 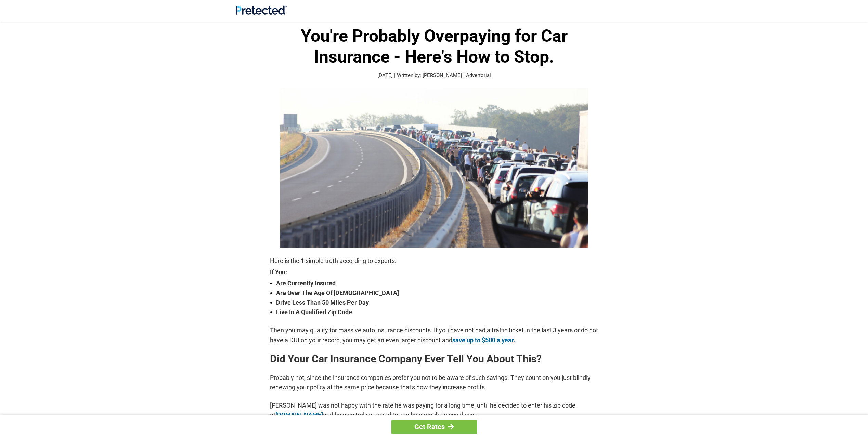 What do you see at coordinates (434, 359) in the screenshot?
I see `h2: Did Your Car Insurance Company Ever Tell You About This?` at bounding box center [434, 359].